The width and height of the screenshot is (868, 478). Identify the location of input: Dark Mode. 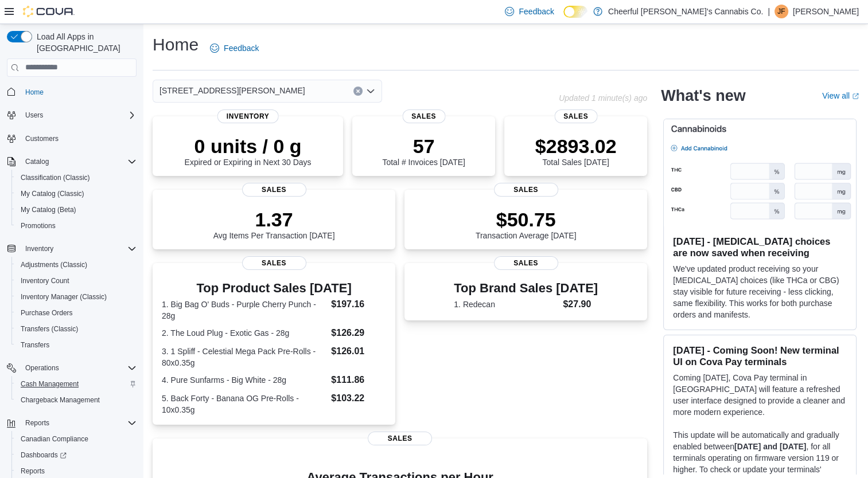
(575, 11).